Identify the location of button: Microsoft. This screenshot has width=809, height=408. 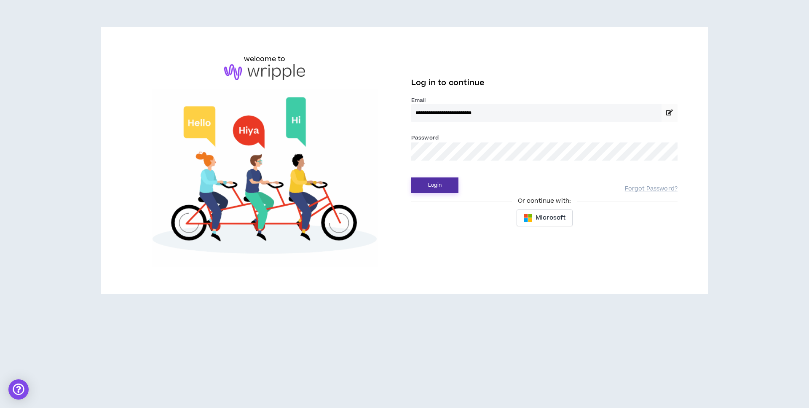
(544, 218).